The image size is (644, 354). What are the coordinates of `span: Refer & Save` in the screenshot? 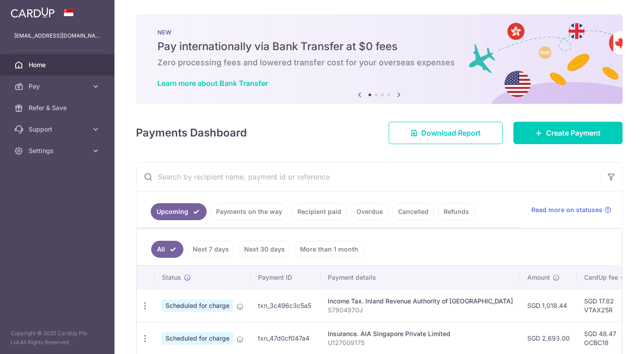 It's located at (58, 108).